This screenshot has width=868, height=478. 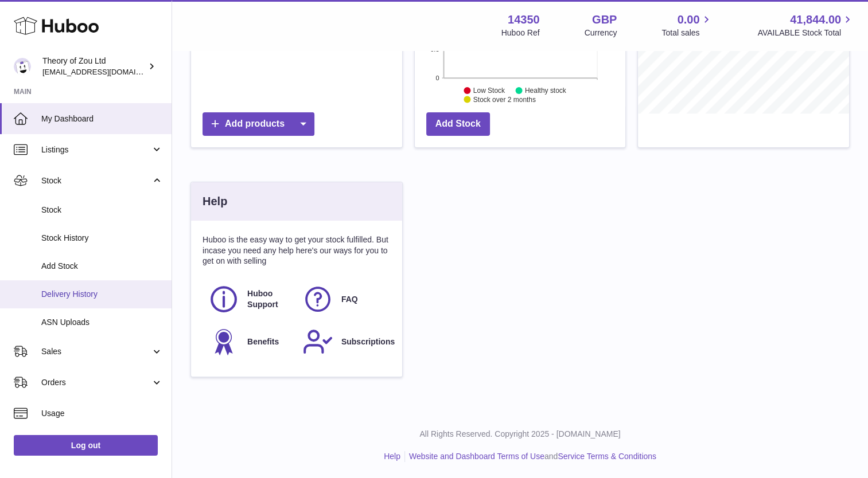 What do you see at coordinates (102, 119) in the screenshot?
I see `span: My Dashboard` at bounding box center [102, 119].